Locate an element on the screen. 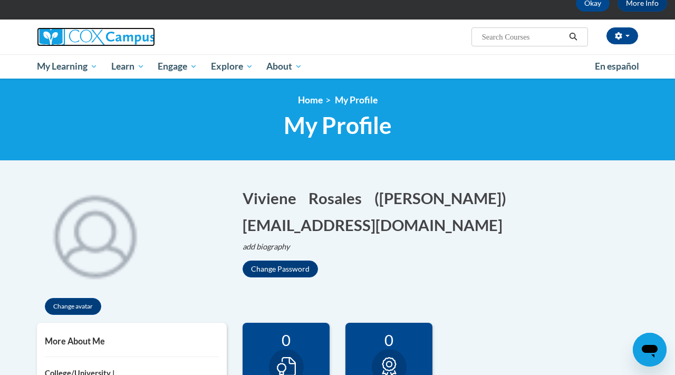  h5: More About Me is located at coordinates (132, 341).